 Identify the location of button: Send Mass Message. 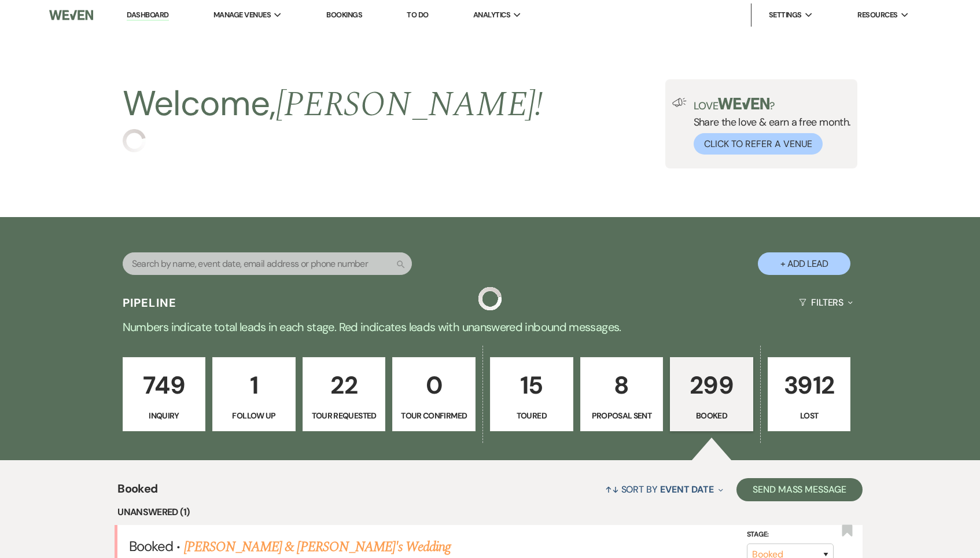
(800, 490).